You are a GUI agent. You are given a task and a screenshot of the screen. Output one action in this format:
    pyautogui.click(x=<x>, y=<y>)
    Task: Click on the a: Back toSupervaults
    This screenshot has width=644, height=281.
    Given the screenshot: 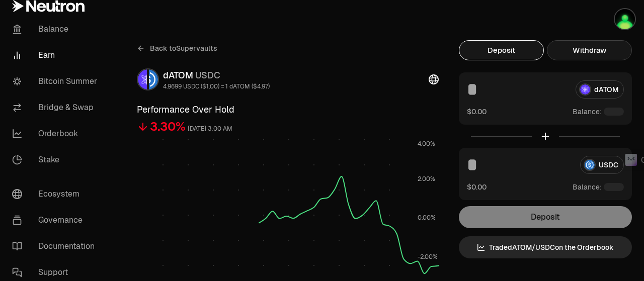 What is the action you would take?
    pyautogui.click(x=177, y=48)
    